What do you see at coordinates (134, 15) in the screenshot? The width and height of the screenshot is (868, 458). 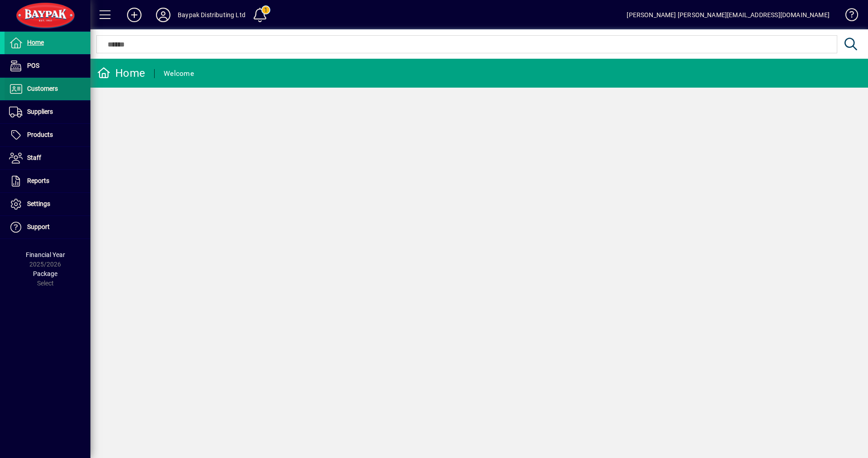 I see `button: Add` at bounding box center [134, 15].